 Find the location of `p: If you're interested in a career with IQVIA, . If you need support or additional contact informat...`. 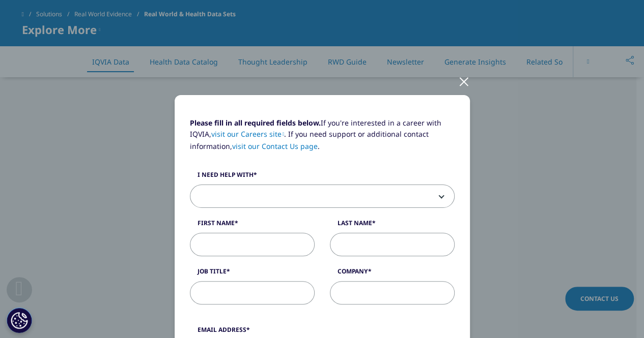

p: If you're interested in a career with IQVIA, . If you need support or additional contact informat... is located at coordinates (322, 138).